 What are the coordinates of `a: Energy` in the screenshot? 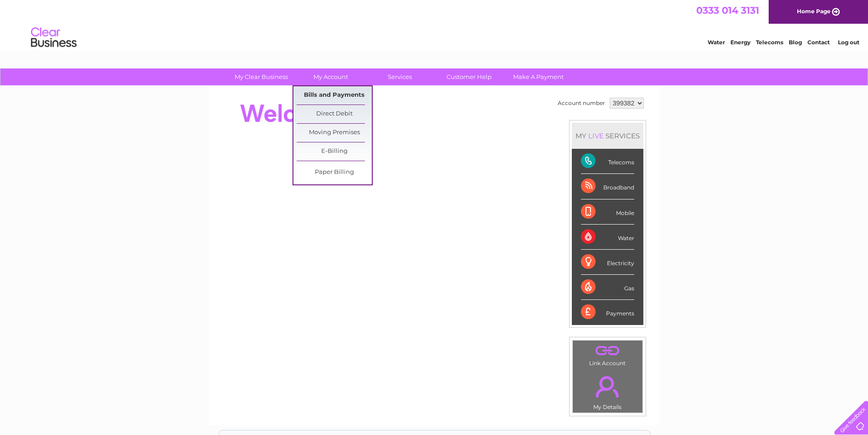 It's located at (741, 42).